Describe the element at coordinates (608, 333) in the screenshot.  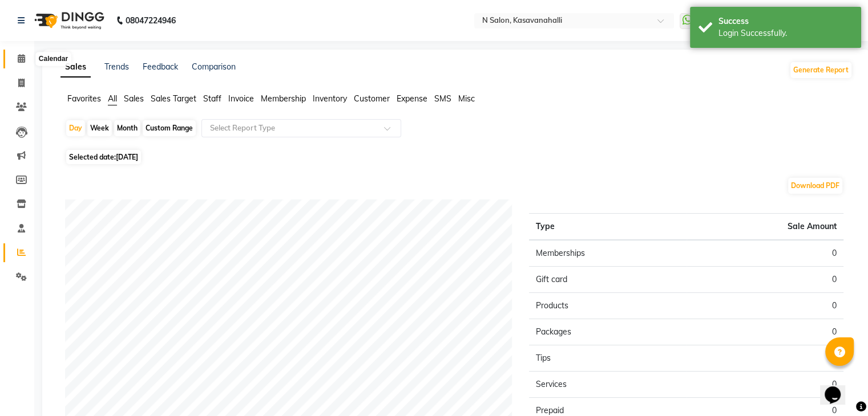
I see `td: Packages` at that location.